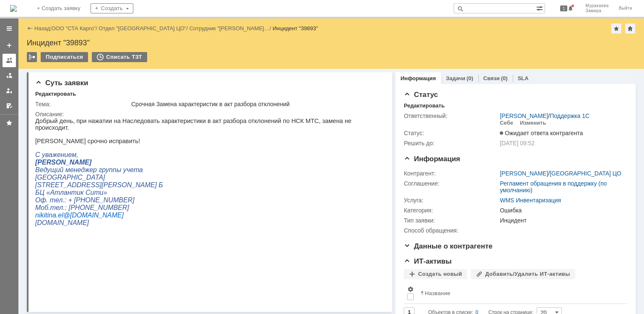  Describe the element at coordinates (533, 123) in the screenshot. I see `div: Изменить` at that location.